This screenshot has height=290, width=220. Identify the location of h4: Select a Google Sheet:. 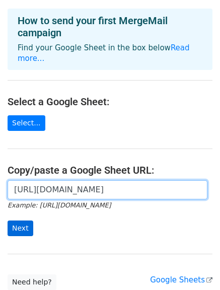
(110, 102).